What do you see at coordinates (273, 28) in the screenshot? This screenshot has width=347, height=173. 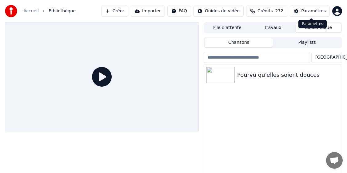 I see `button: Travaux` at bounding box center [273, 28].